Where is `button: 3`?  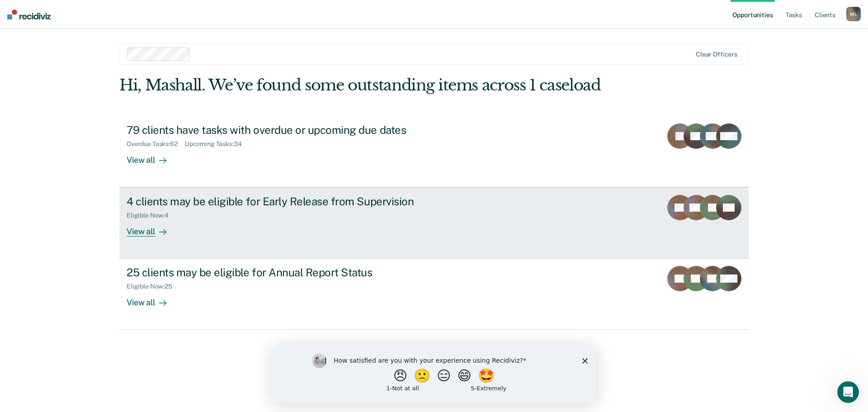
button: 3 is located at coordinates (172, 31).